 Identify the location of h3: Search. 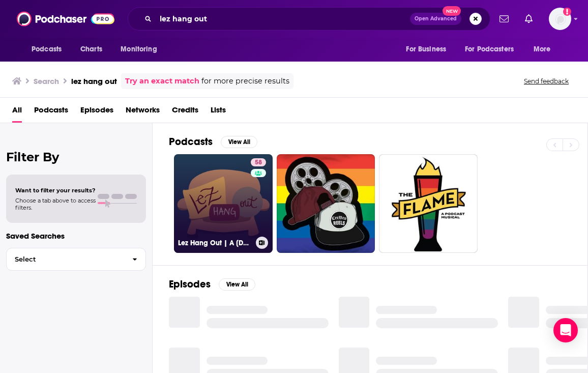
(47, 81).